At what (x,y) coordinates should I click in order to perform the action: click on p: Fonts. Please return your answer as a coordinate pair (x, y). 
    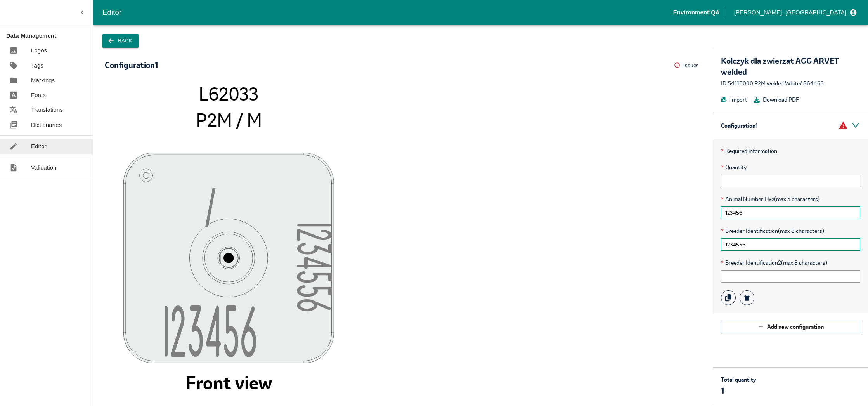
    Looking at the image, I should click on (39, 95).